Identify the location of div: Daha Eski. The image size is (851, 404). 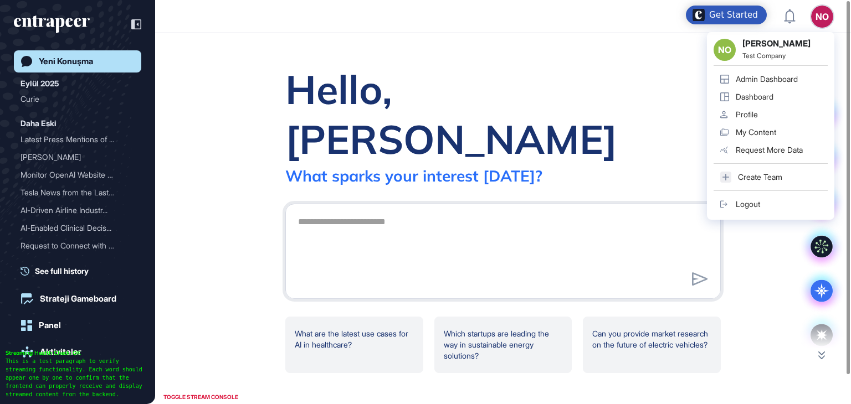
(38, 124).